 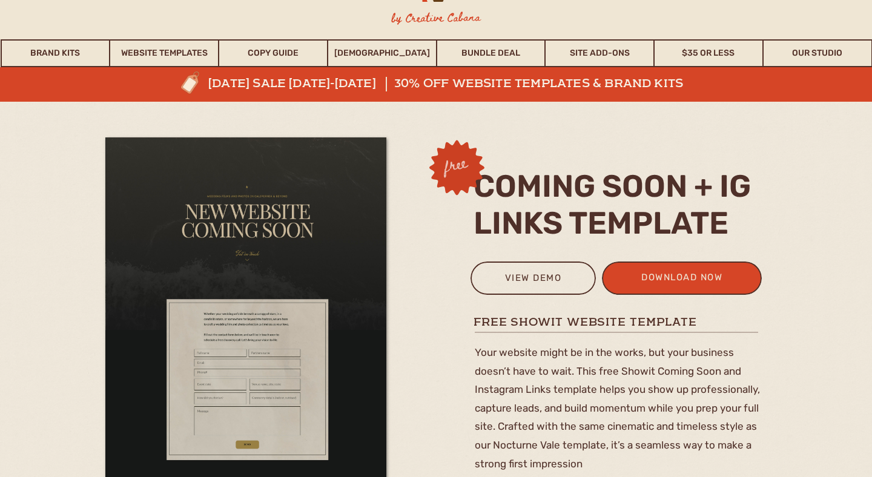 What do you see at coordinates (682, 279) in the screenshot?
I see `div: download now` at bounding box center [682, 279].